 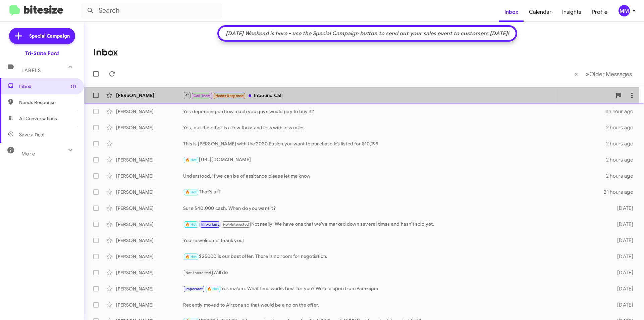 I want to click on button: Previous, so click(x=576, y=74).